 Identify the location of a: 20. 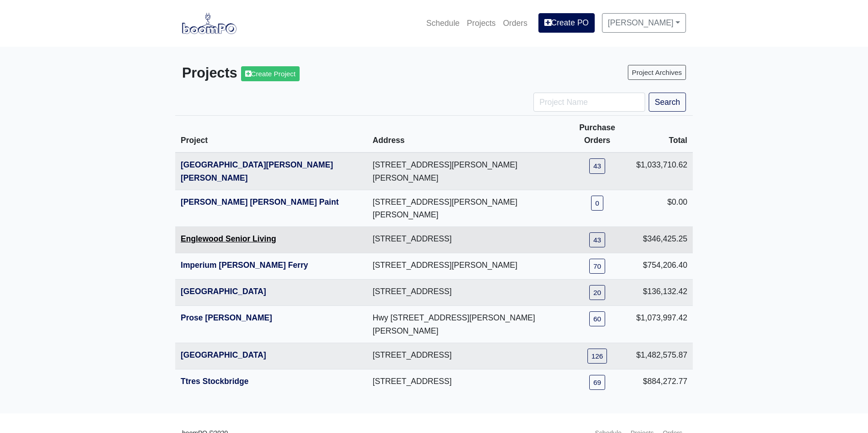
(597, 292).